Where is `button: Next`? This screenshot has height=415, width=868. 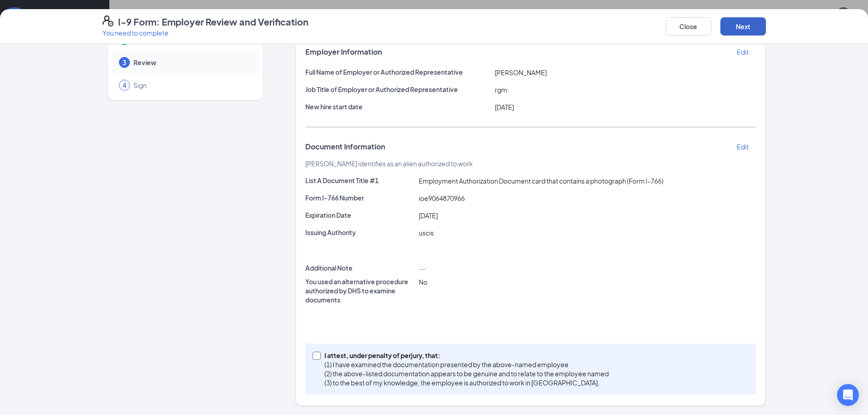
button: Next is located at coordinates (743, 27).